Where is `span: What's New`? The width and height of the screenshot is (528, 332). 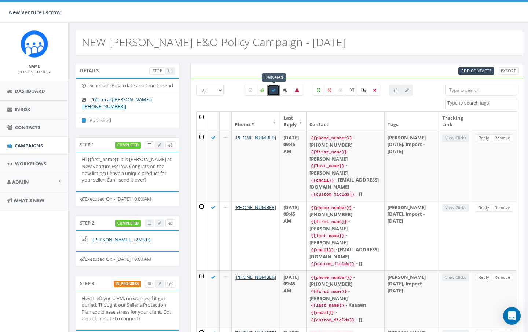
span: What's New is located at coordinates (29, 200).